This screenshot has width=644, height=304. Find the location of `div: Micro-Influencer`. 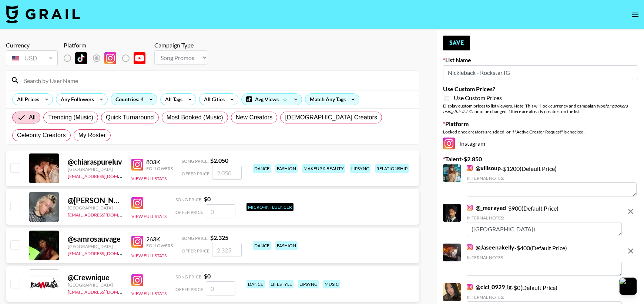

div: Micro-Influencer is located at coordinates (270, 207).